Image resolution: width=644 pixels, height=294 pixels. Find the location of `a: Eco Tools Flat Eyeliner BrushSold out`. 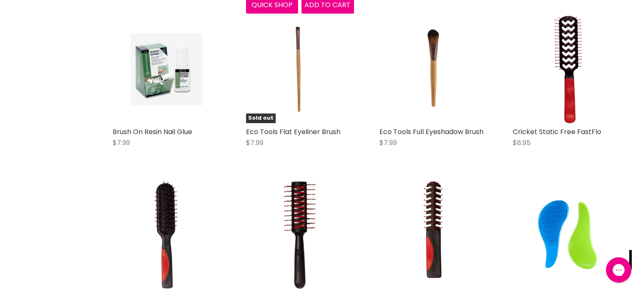

a: Eco Tools Flat Eyeliner BrushSold out is located at coordinates (300, 69).